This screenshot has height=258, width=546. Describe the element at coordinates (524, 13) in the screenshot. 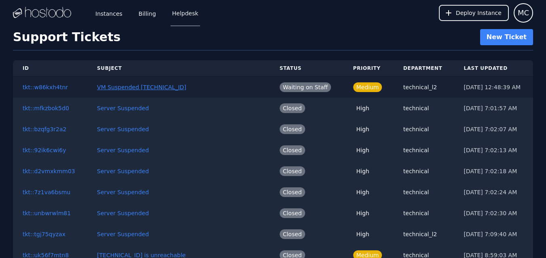

I see `span: MC` at that location.